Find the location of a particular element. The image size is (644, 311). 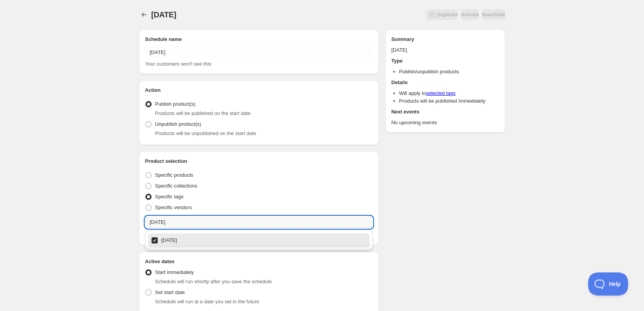

span: Specific vendors is located at coordinates (173, 207).